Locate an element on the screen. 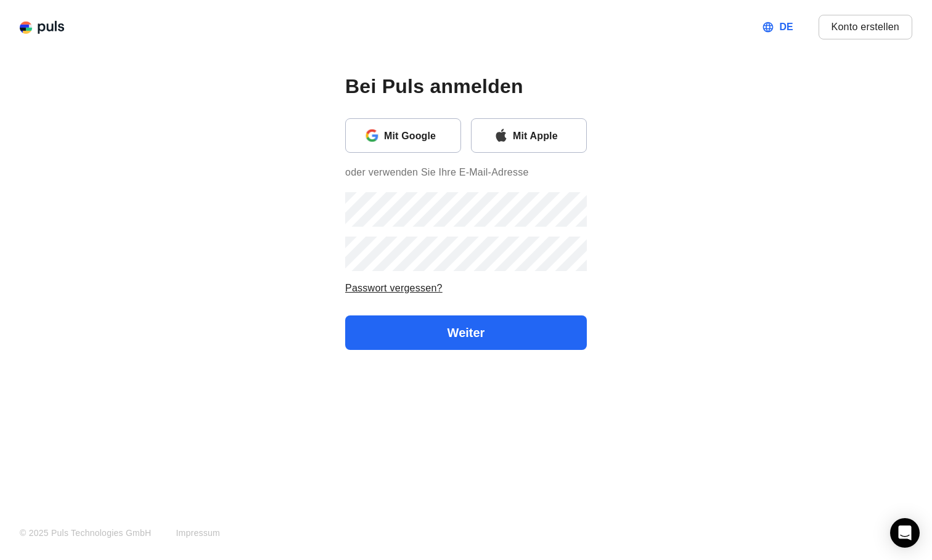  img: Puls project is located at coordinates (42, 27).